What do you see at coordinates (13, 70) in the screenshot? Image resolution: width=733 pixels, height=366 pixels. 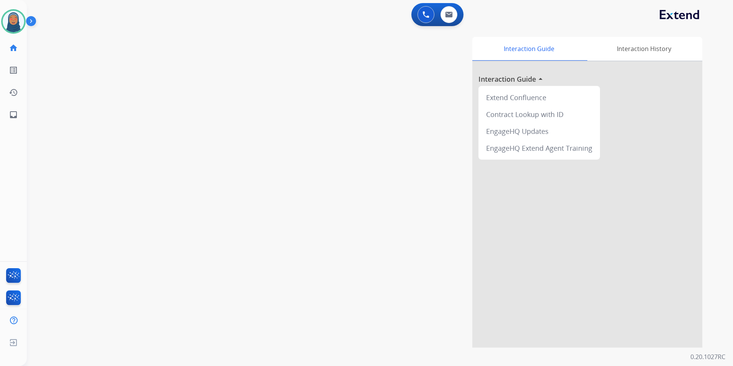 I see `mat-icon: list_alt` at bounding box center [13, 70].